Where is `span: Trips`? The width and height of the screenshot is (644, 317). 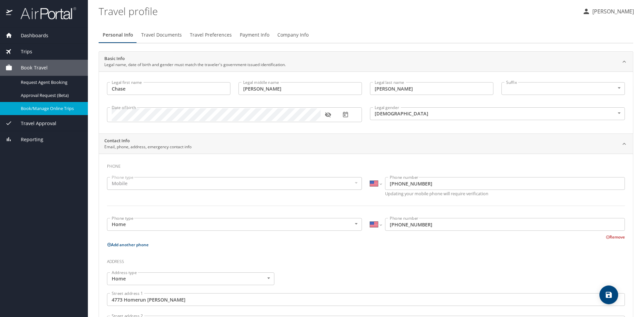 span: Trips is located at coordinates (22, 52).